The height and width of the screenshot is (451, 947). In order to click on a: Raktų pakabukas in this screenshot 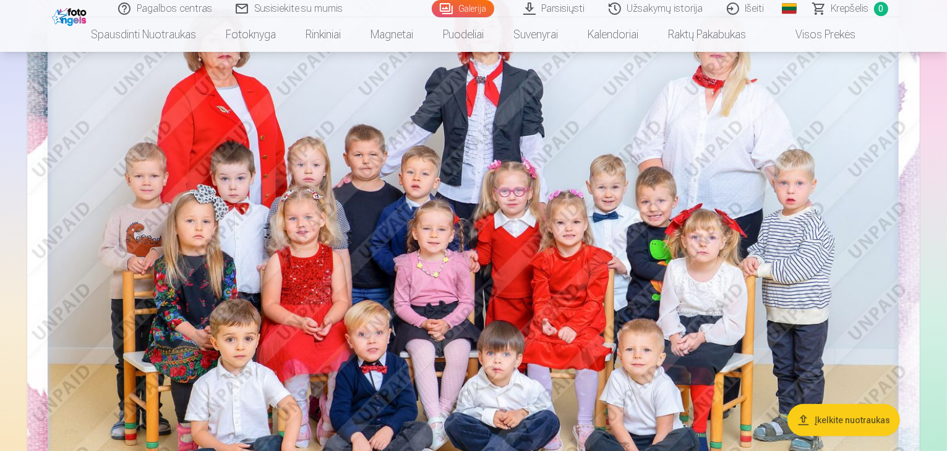, I will do `click(707, 35)`.